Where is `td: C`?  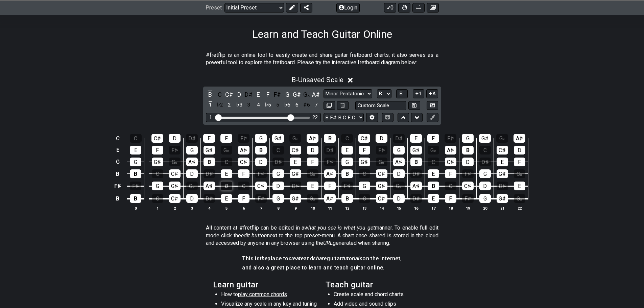
td: C is located at coordinates (118, 138).